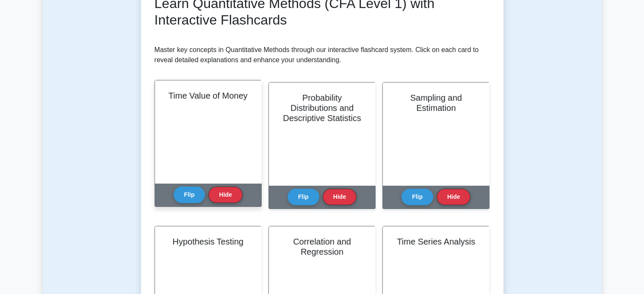 Image resolution: width=644 pixels, height=294 pixels. I want to click on p: Master key concepts in Quantitative Methods through our interactive flashcard system. Click on ea..., so click(322, 55).